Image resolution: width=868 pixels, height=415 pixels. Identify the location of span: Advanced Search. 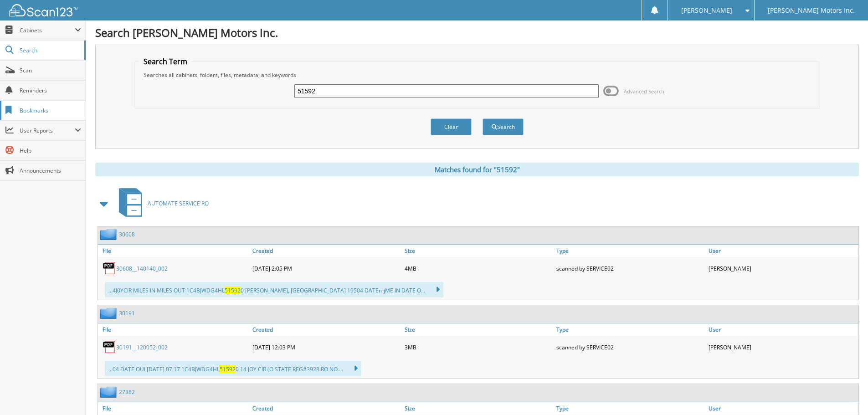
(644, 91).